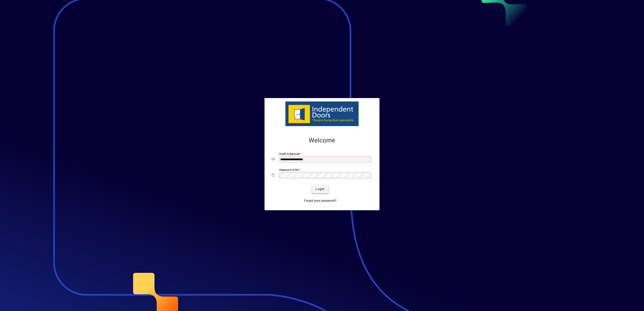 Image resolution: width=644 pixels, height=311 pixels. Describe the element at coordinates (320, 189) in the screenshot. I see `button: Login` at that location.